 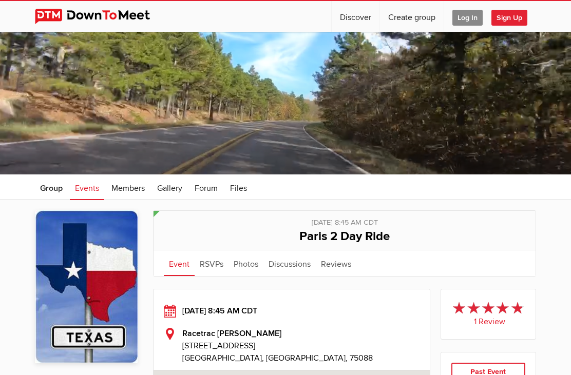 What do you see at coordinates (246, 263) in the screenshot?
I see `a: Photos` at bounding box center [246, 263].